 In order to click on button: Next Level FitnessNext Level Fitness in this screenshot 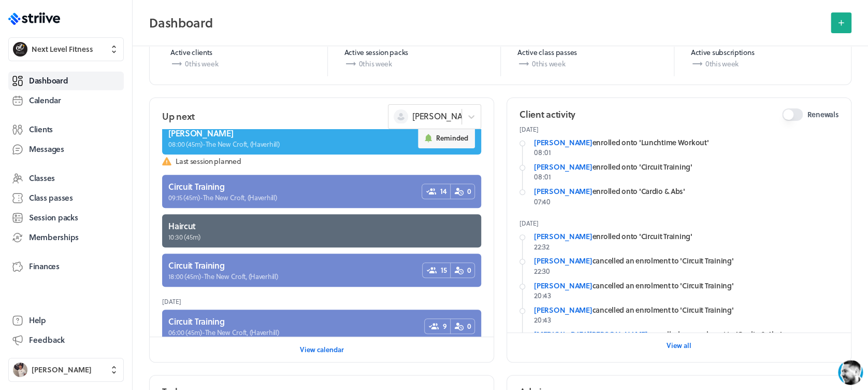, I will do `click(66, 50)`.